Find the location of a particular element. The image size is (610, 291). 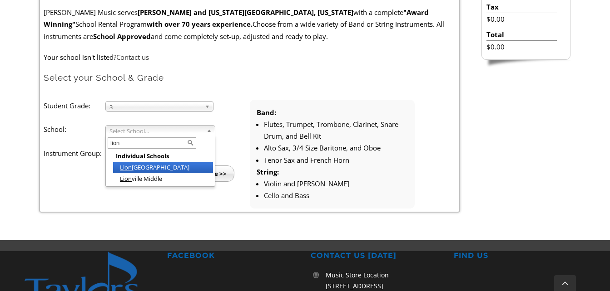

label: Instrument Group: is located at coordinates (74, 153).